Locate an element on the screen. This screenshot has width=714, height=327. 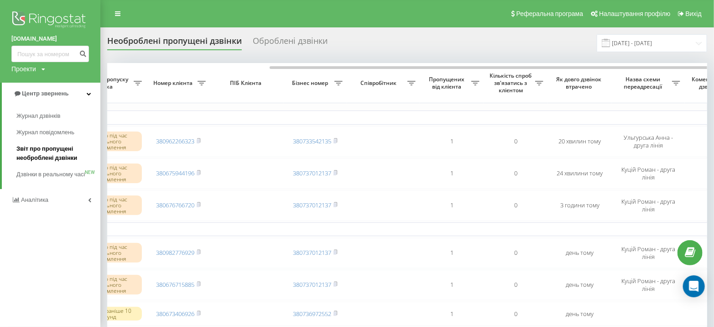
td: 3 години тому is located at coordinates (580, 205).